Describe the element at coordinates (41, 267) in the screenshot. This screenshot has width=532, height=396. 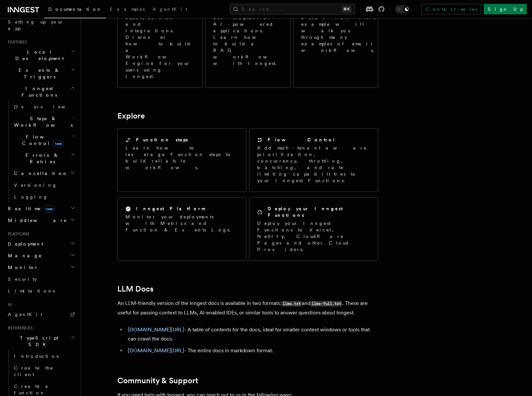
I see `button: Monitor` at that location.